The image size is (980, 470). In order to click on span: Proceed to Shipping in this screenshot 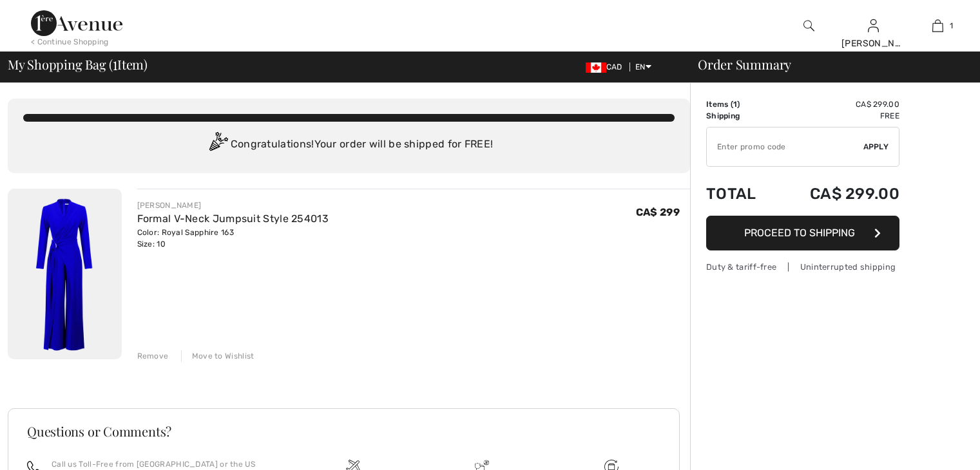, I will do `click(800, 232)`.